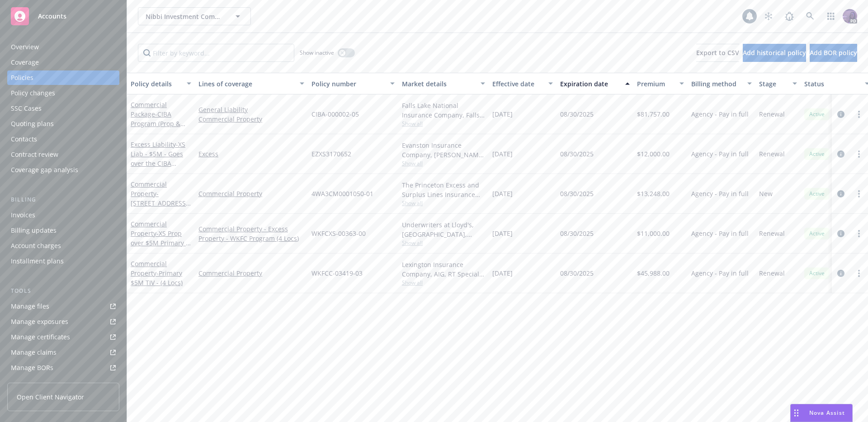  I want to click on span: - CIBA Program (Prop & GL) (5 Locs), so click(158, 123).